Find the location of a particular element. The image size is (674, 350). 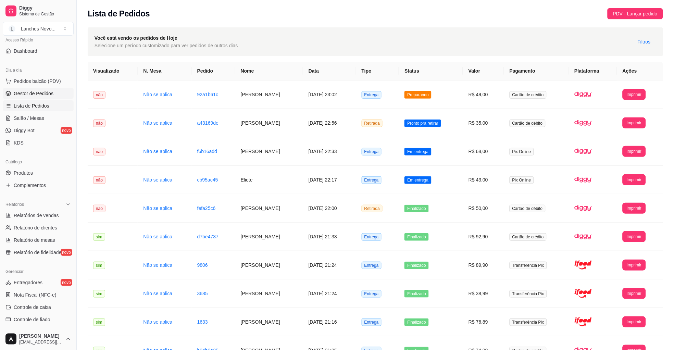

a: Salão / Mesas is located at coordinates (38, 118).